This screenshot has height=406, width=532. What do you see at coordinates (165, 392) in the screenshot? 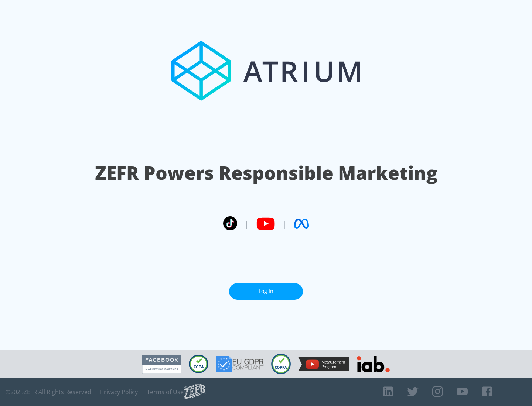
I see `a: Terms of Use` at bounding box center [165, 392].